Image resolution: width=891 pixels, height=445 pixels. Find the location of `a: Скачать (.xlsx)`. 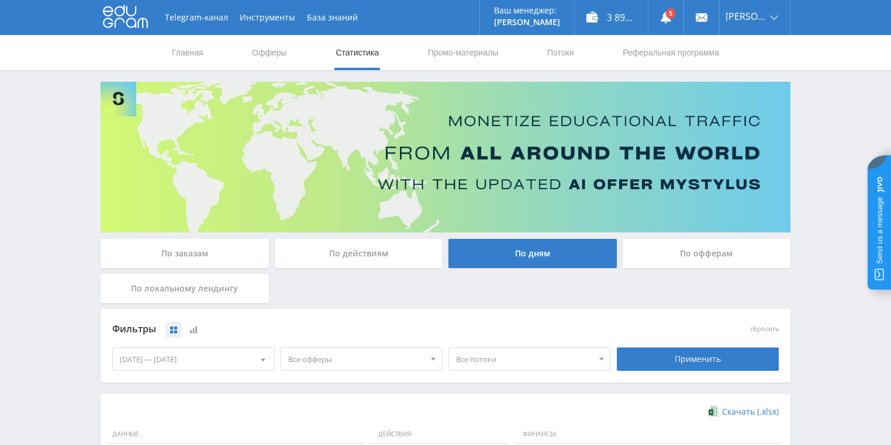

a: Скачать (.xlsx) is located at coordinates (744, 412).